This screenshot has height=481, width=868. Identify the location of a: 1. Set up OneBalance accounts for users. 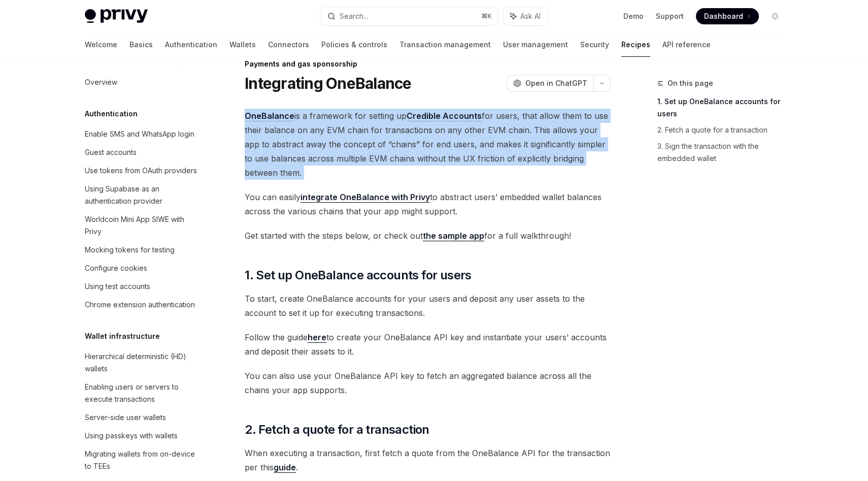
(724, 107).